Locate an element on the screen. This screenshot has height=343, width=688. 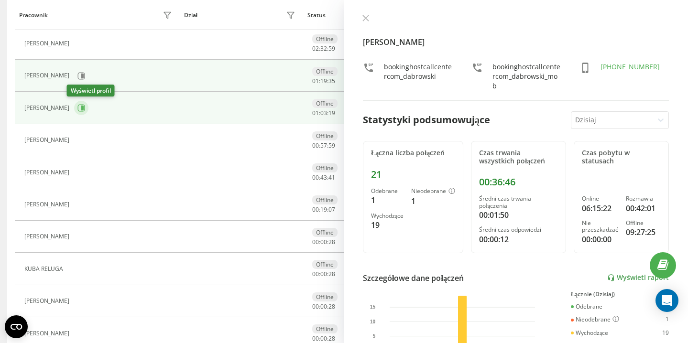
div: Czas trwania wszystkich połączeń is located at coordinates (518, 157).